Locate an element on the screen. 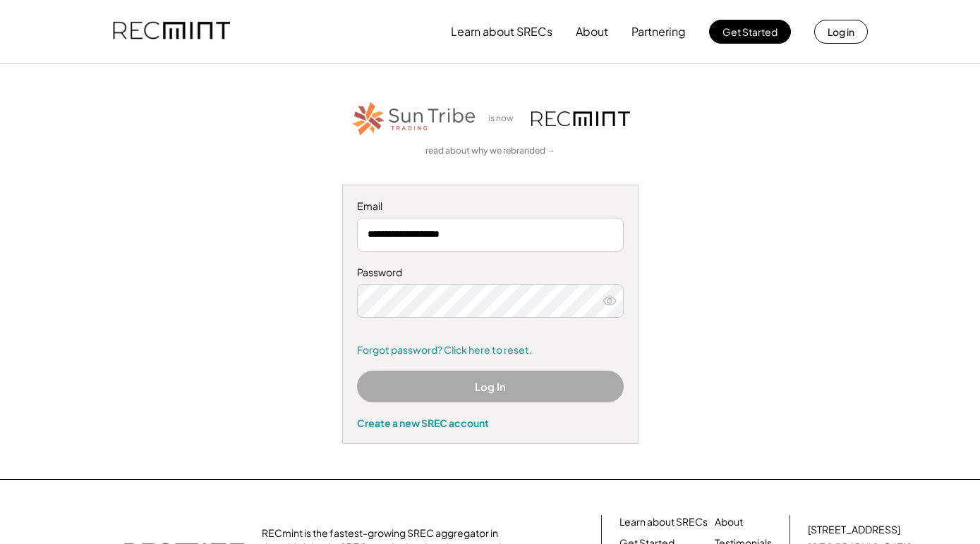 The image size is (980, 544). a: Learn about SRECs is located at coordinates (663, 522).